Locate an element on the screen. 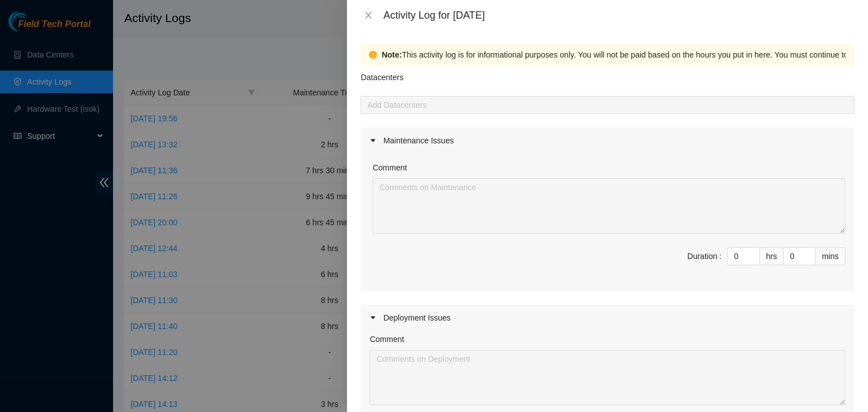 The width and height of the screenshot is (868, 412). div: Duration : is located at coordinates (704, 256).